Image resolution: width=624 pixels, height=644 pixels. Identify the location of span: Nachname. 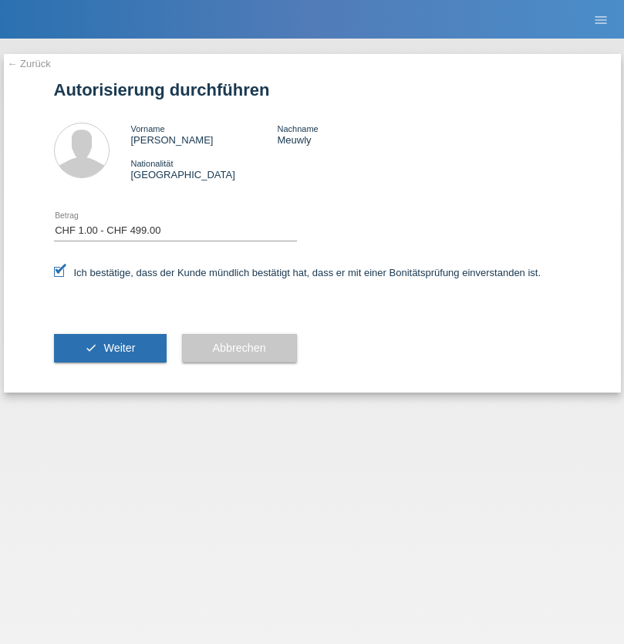
(297, 129).